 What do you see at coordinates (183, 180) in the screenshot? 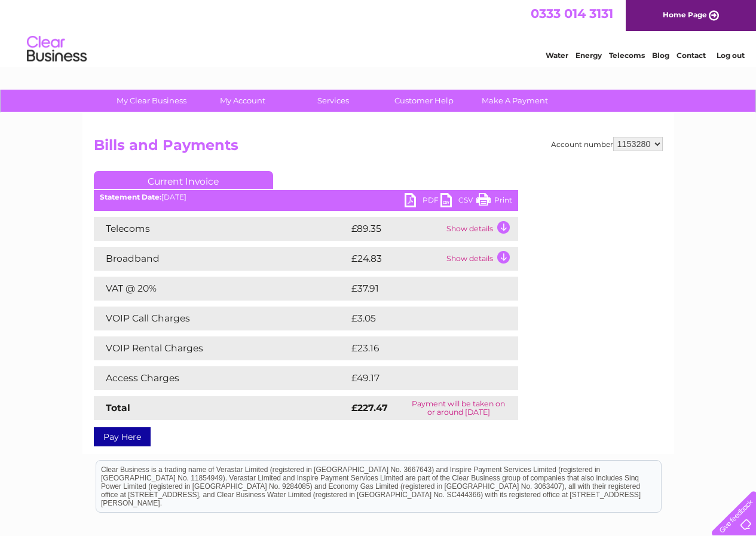
I see `a: Current Invoice` at bounding box center [183, 180].